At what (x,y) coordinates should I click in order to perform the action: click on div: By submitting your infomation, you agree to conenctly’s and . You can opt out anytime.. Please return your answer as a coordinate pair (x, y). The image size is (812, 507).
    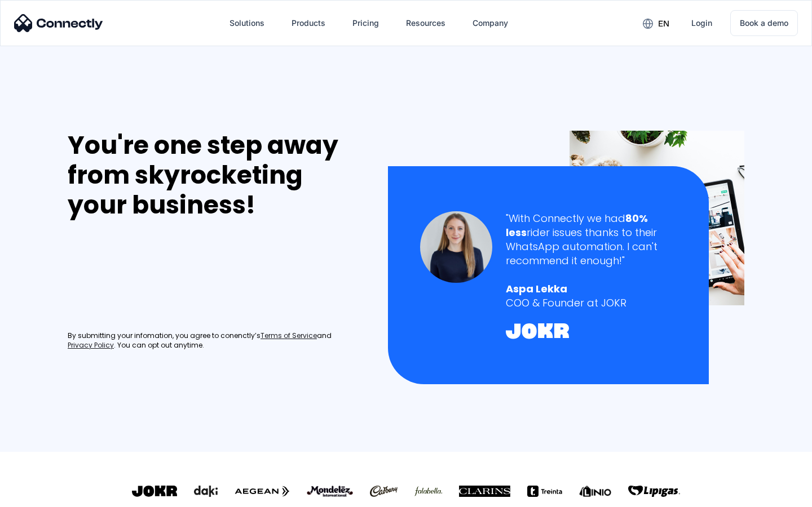
    Looking at the image, I should click on (216, 341).